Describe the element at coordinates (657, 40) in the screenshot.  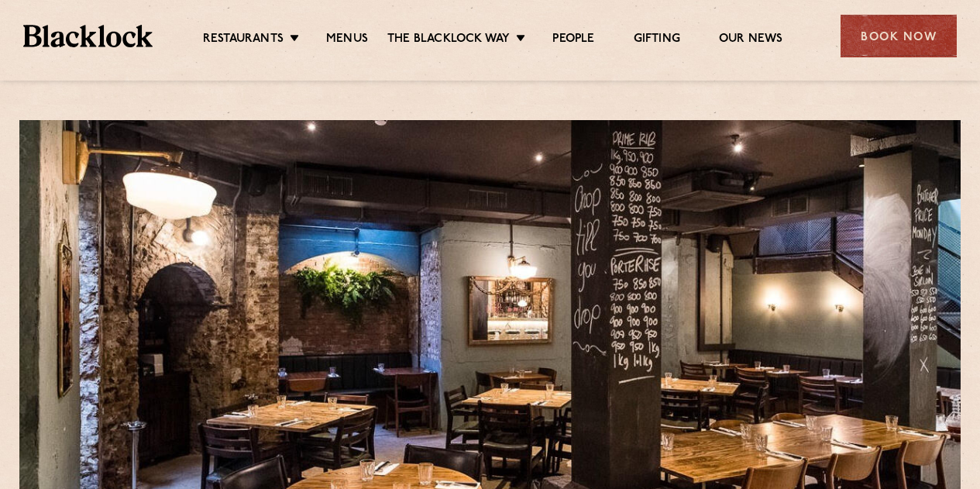
I see `a: Gifting` at that location.